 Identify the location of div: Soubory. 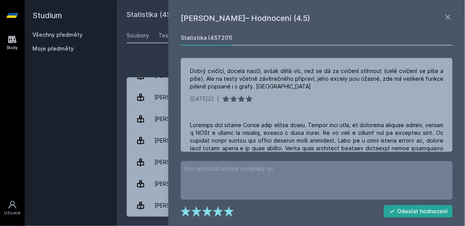
(138, 36).